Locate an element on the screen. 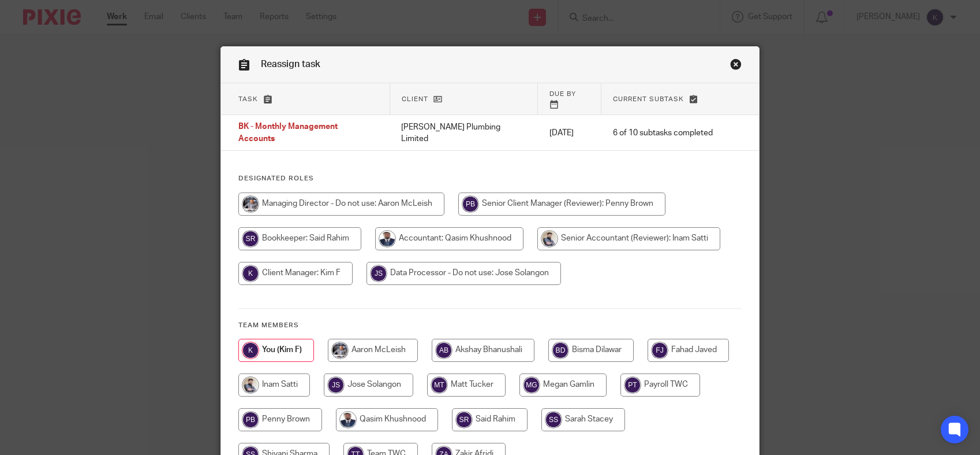 The height and width of the screenshot is (455, 980). h4: Designated Roles is located at coordinates (490, 178).